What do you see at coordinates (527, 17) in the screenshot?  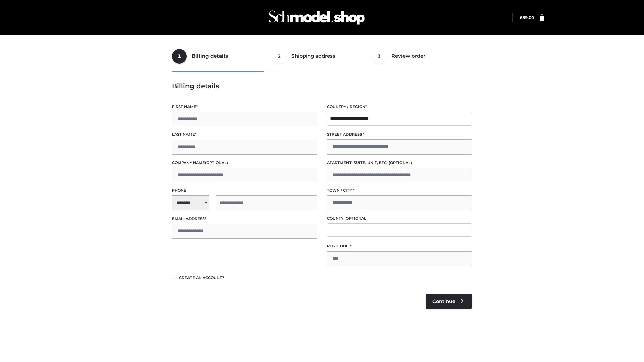 I see `bdi: 89.00` at bounding box center [527, 17].